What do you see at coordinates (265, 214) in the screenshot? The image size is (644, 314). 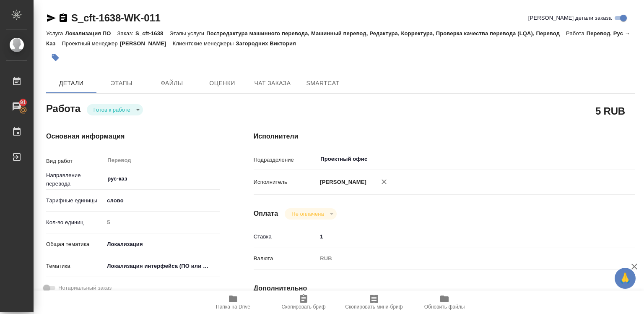 I see `h4: Оплата` at bounding box center [265, 214].